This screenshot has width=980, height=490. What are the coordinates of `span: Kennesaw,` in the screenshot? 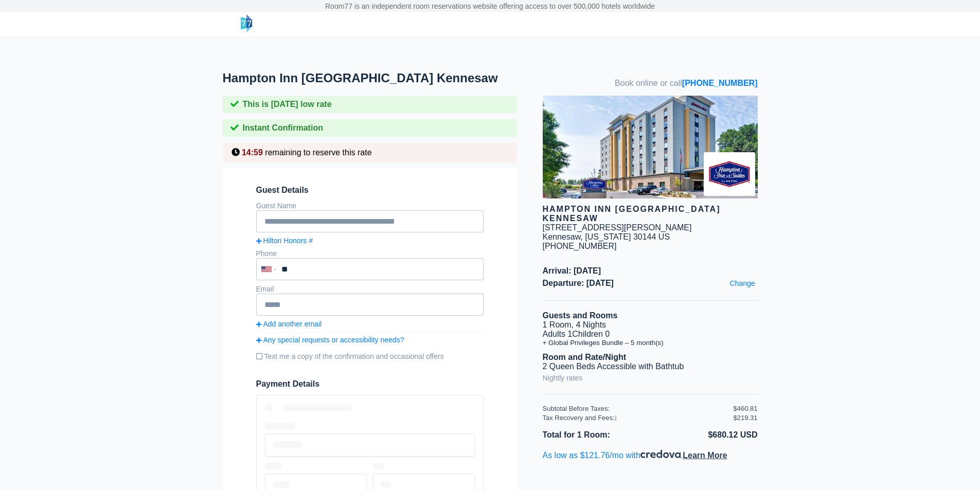 It's located at (563, 236).